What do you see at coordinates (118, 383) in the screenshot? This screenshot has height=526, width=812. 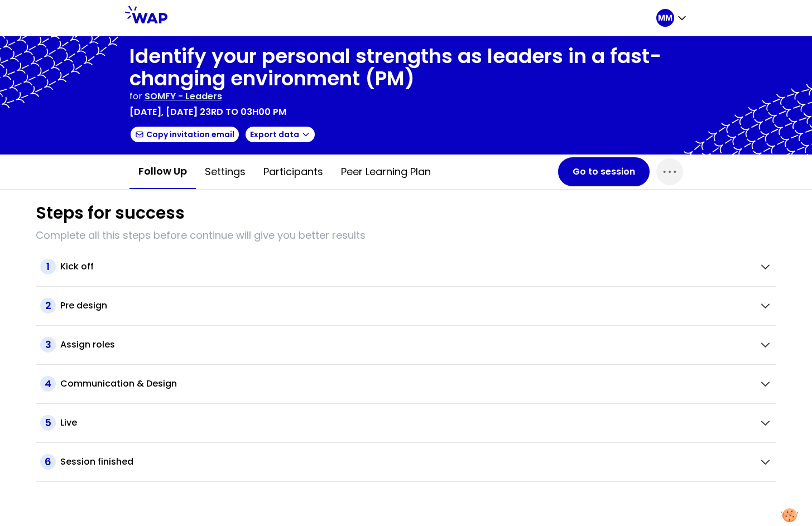 I see `h2: Communication & Design` at bounding box center [118, 383].